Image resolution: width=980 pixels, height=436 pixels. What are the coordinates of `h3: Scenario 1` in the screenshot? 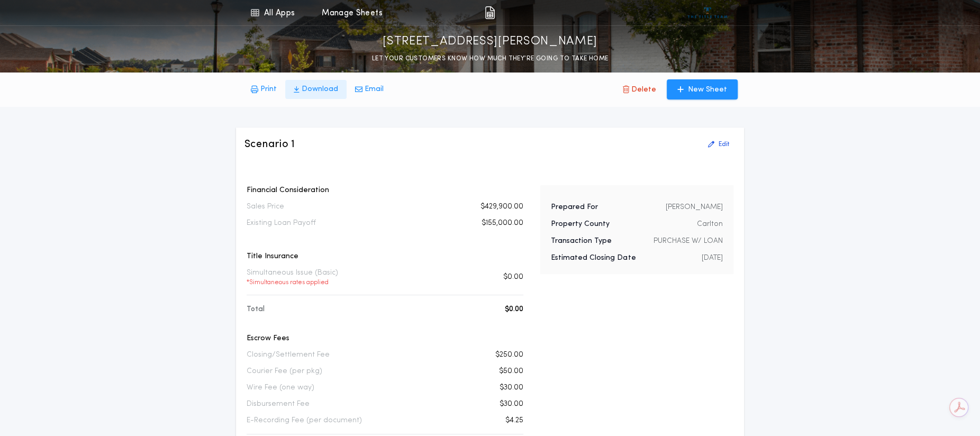 It's located at (270, 145).